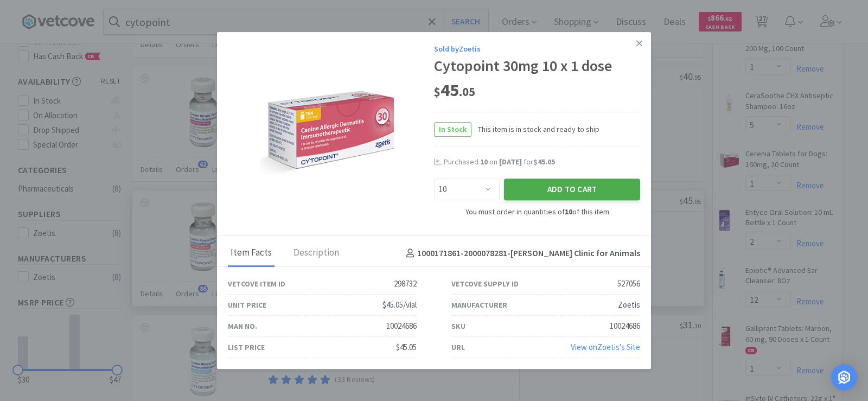 This screenshot has width=868, height=401. Describe the element at coordinates (535, 129) in the screenshot. I see `span: This item is in stock and ready to ship` at that location.